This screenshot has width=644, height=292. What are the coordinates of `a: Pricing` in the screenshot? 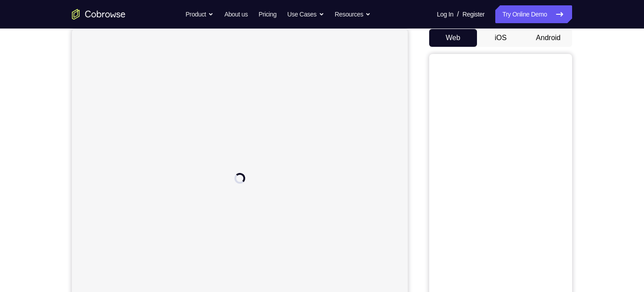 It's located at (268, 14).